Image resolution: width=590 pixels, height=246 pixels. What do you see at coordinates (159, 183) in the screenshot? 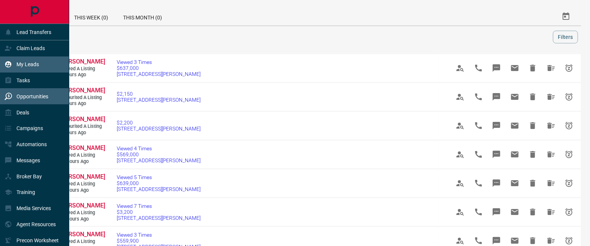
I see `span: $639,000` at bounding box center [159, 183].